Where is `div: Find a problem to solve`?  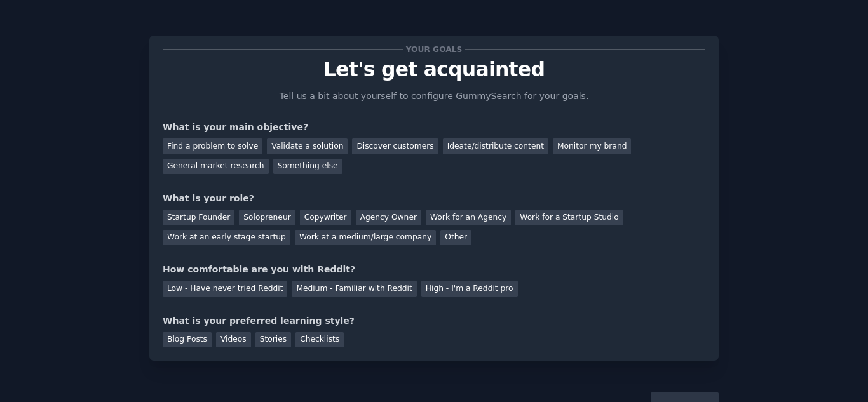
div: Find a problem to solve is located at coordinates (212, 146).